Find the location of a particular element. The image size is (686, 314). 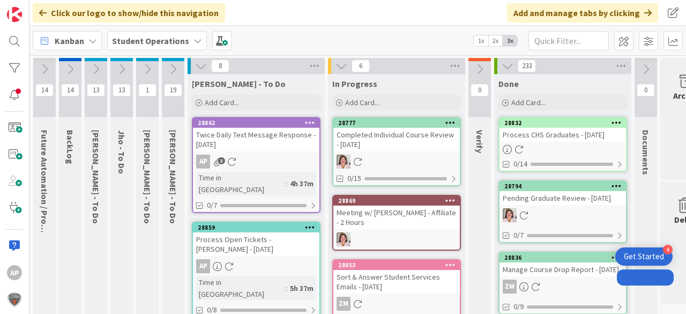

div: 4 is located at coordinates (668, 249).